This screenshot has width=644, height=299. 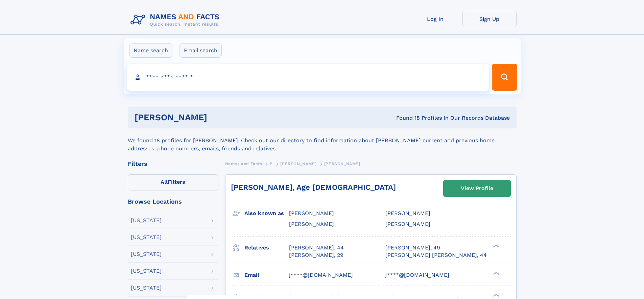 I want to click on a: Sign Up, so click(x=489, y=19).